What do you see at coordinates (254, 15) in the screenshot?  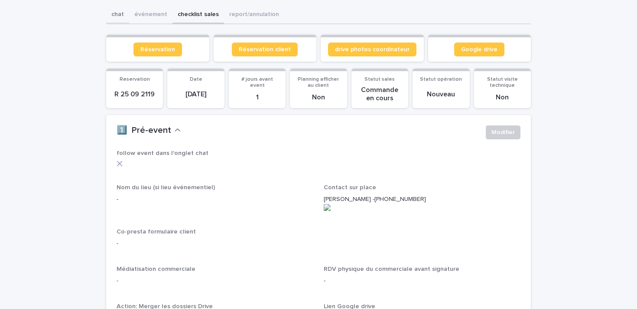 I see `button: report/annulation` at bounding box center [254, 15].